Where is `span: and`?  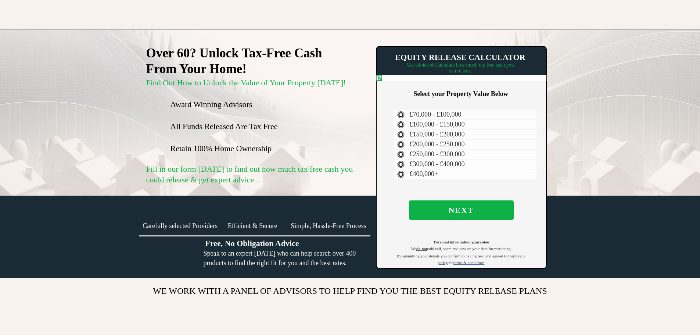 span: and is located at coordinates (450, 262).